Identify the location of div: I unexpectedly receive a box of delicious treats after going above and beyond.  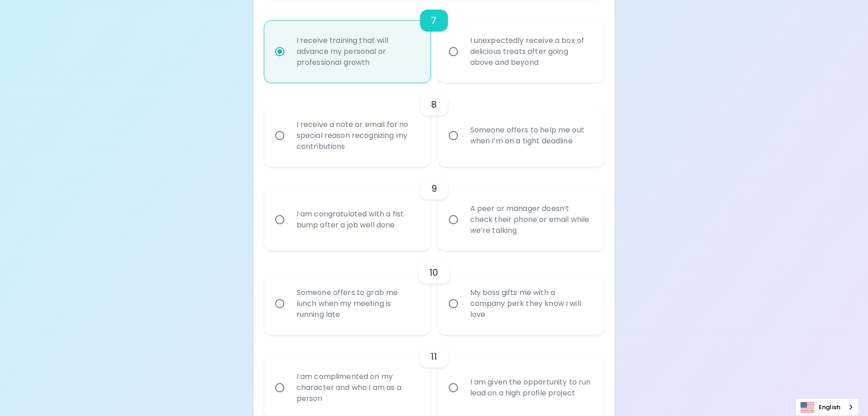
(531, 51).